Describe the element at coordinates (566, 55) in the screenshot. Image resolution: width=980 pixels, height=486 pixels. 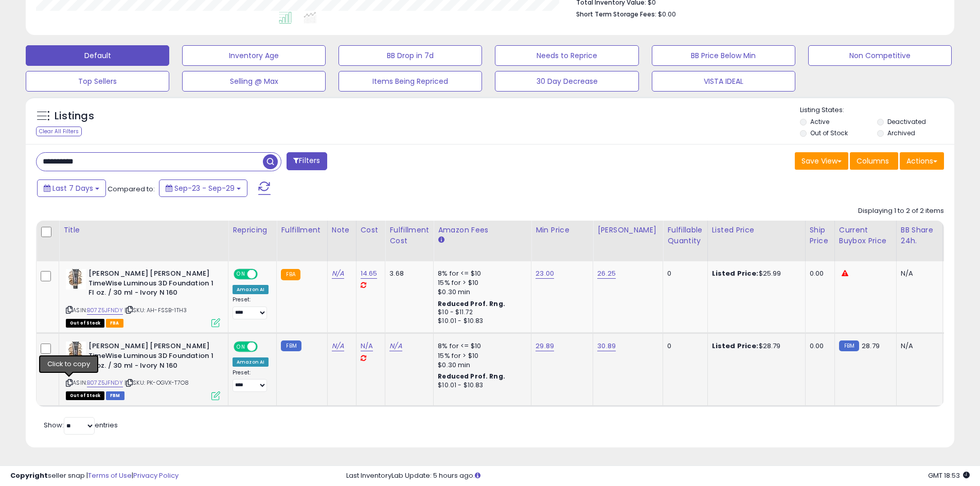
I see `button: Needs to Reprice` at that location.